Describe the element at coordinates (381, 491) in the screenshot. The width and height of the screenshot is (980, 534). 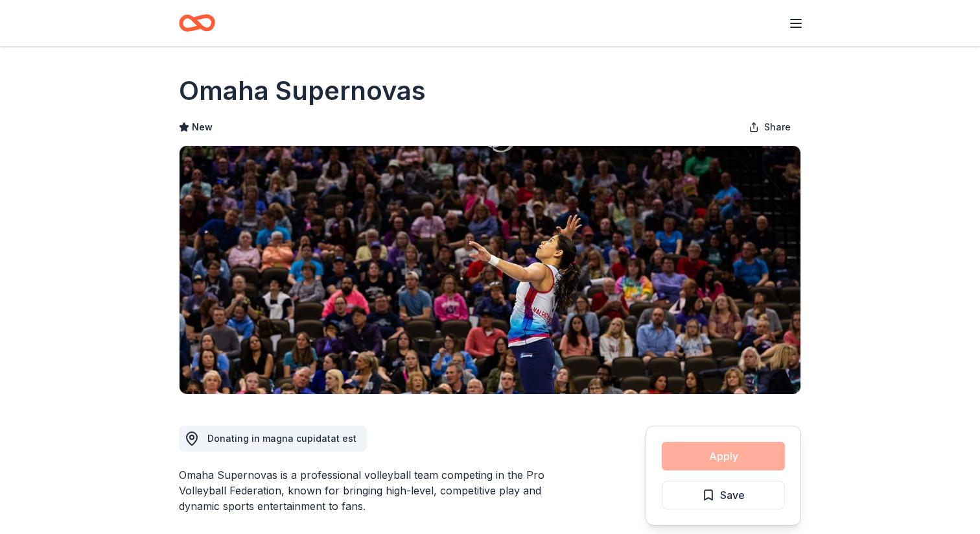
I see `div: Omaha Supernovas is a professional volleyball team competing in the Pro Volleyball Federation, kn...` at that location.